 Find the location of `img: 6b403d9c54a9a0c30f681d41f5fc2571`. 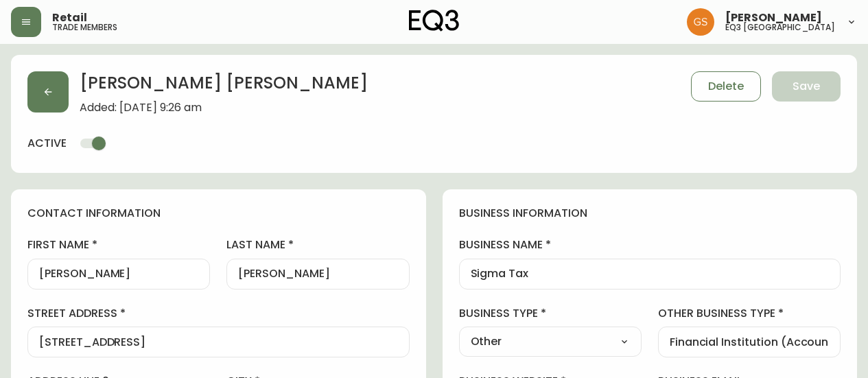

img: 6b403d9c54a9a0c30f681d41f5fc2571 is located at coordinates (700, 22).